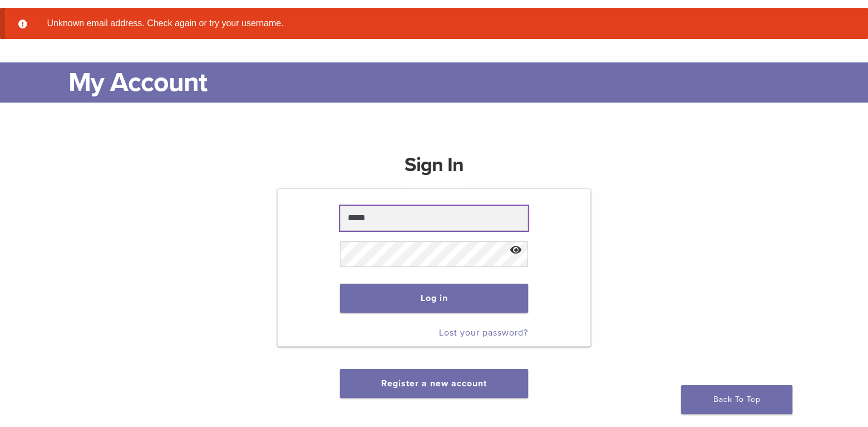  I want to click on li: Unknown email address. Check again or try your username., so click(444, 24).